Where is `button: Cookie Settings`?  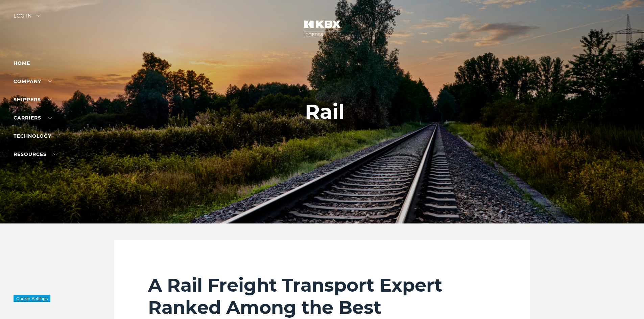
button: Cookie Settings is located at coordinates (32, 299).